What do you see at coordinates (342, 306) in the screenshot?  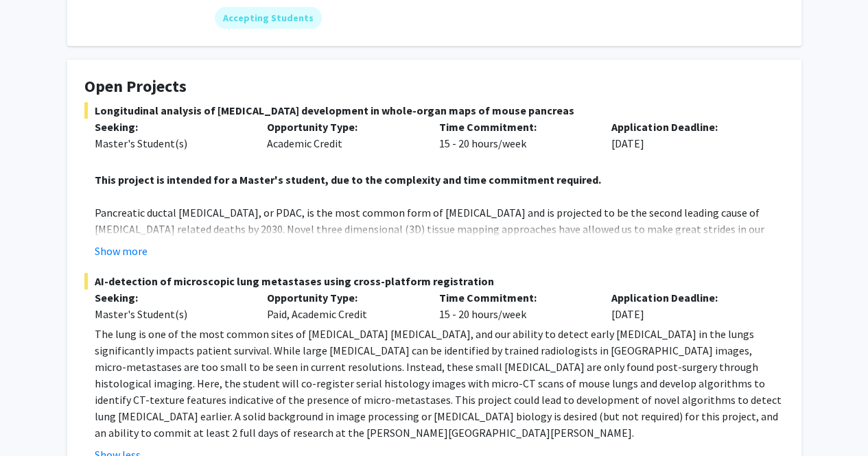 I see `div: Paid, Academic Credit` at bounding box center [342, 306].